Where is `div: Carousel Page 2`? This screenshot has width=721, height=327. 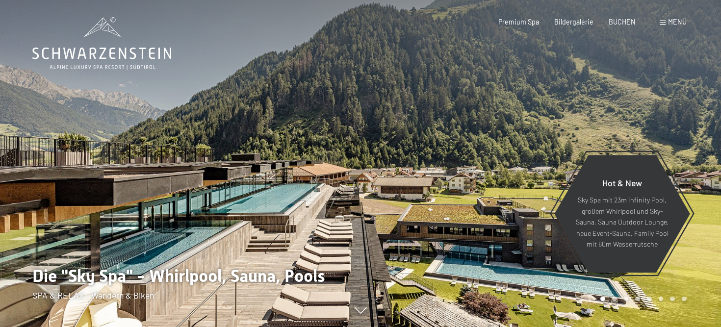
div: Carousel Page 2 is located at coordinates (615, 299).